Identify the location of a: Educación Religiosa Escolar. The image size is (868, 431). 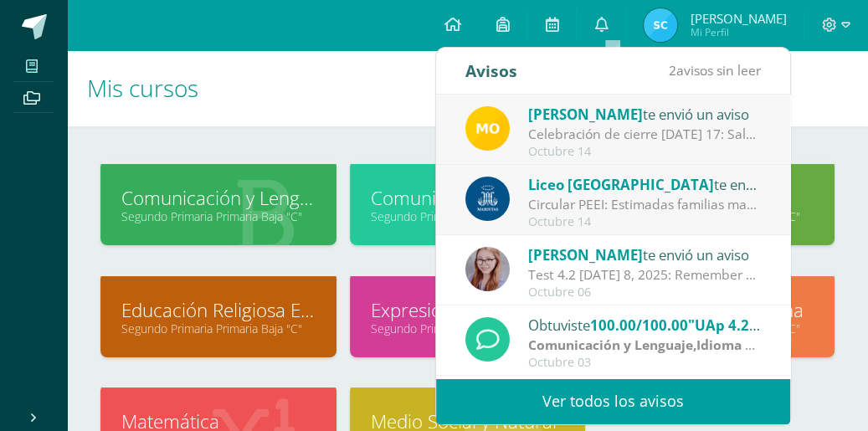
(219, 310).